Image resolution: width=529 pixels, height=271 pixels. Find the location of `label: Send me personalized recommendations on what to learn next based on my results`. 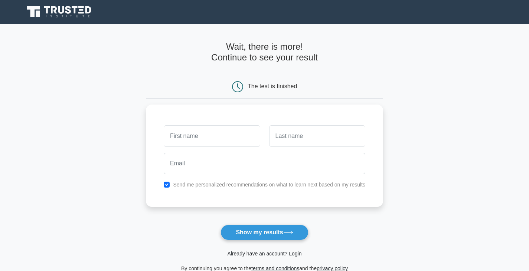

label: Send me personalized recommendations on what to learn next based on my results is located at coordinates (269, 185).